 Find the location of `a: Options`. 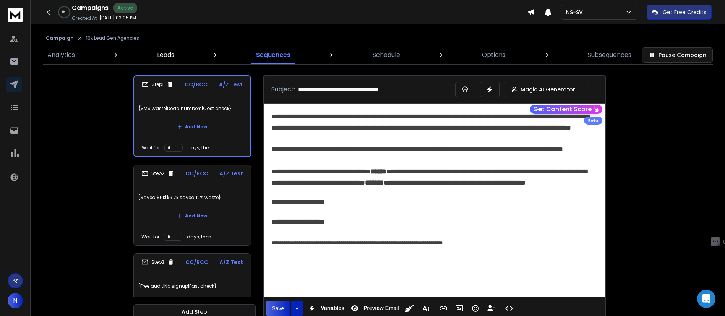

a: Options is located at coordinates (494, 55).